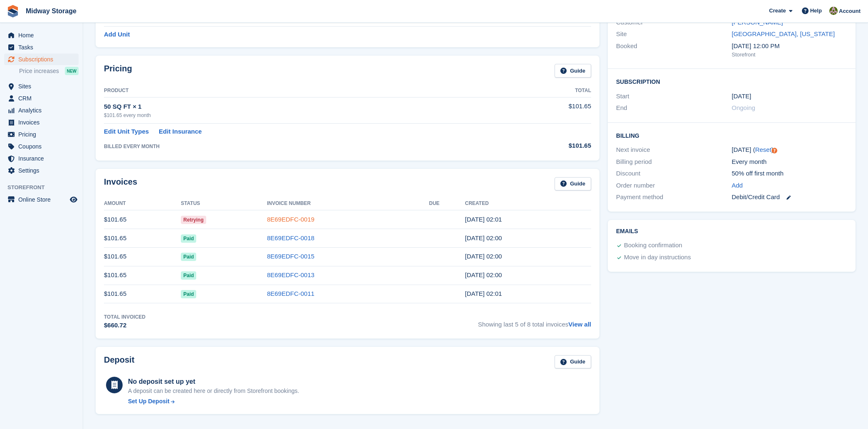 This screenshot has height=429, width=868. What do you see at coordinates (44, 171) in the screenshot?
I see `span: Settings` at bounding box center [44, 171].